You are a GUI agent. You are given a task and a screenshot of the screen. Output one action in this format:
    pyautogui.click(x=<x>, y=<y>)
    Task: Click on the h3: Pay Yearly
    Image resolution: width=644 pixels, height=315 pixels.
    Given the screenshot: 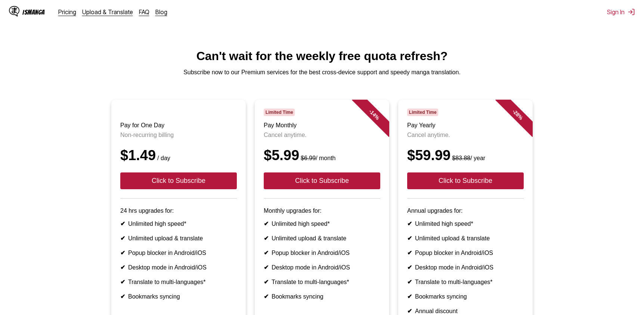 What is the action you would take?
    pyautogui.click(x=465, y=125)
    